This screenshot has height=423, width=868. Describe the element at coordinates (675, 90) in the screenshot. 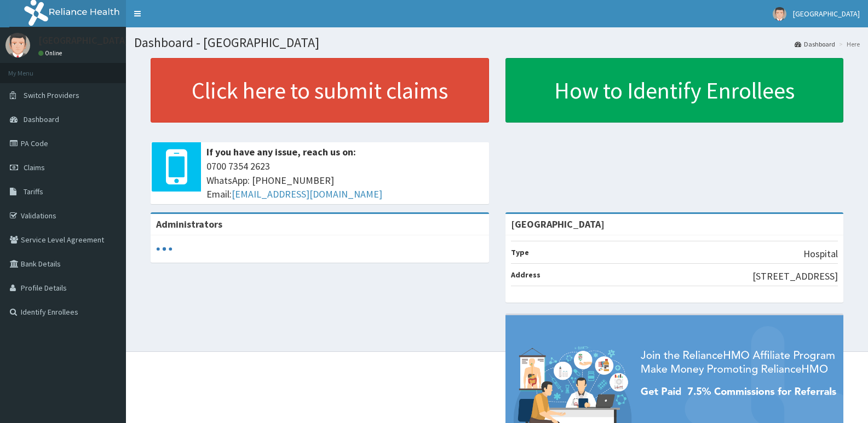

I see `a: How to Identify Enrollees` at that location.